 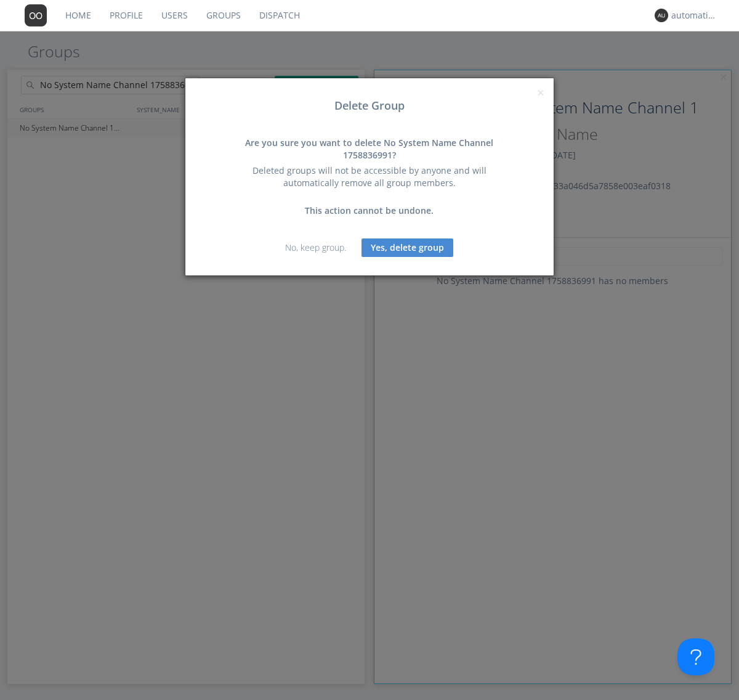 I want to click on div: automation+dispatcher0014, so click(x=694, y=16).